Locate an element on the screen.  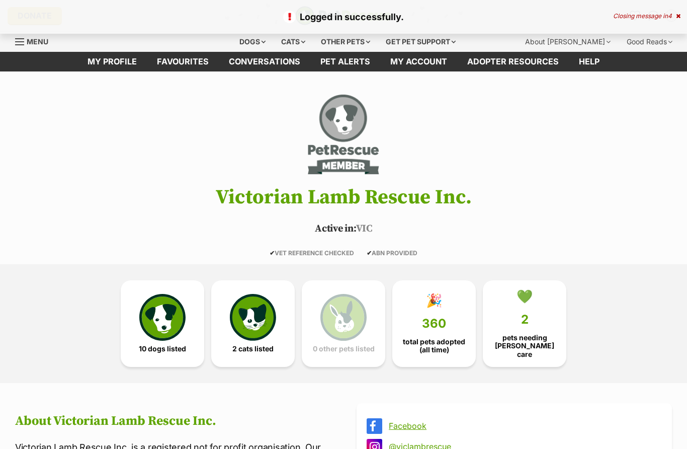
h2: About Victorian Lamb Rescue Inc. is located at coordinates (172, 421).